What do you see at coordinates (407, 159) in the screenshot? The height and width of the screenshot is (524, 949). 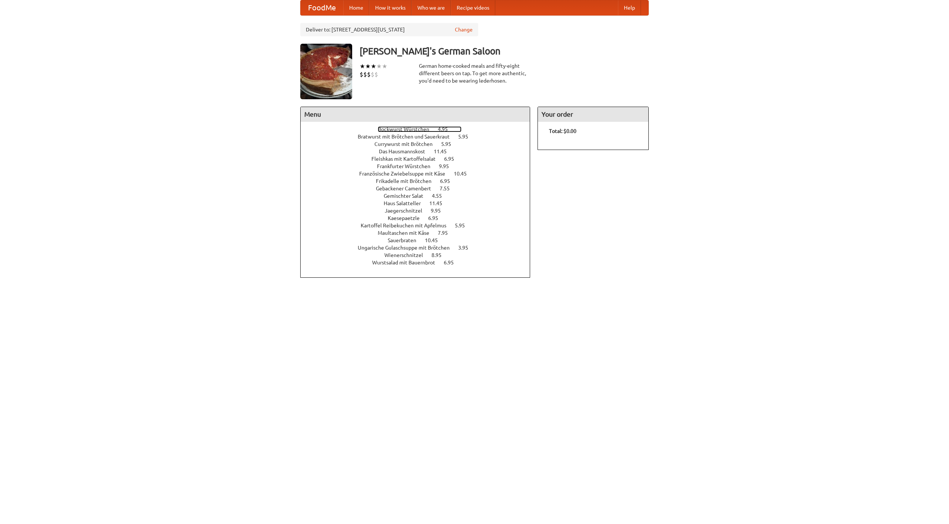 I see `span: Fleishkas mit Kartoffelsalat` at bounding box center [407, 159].